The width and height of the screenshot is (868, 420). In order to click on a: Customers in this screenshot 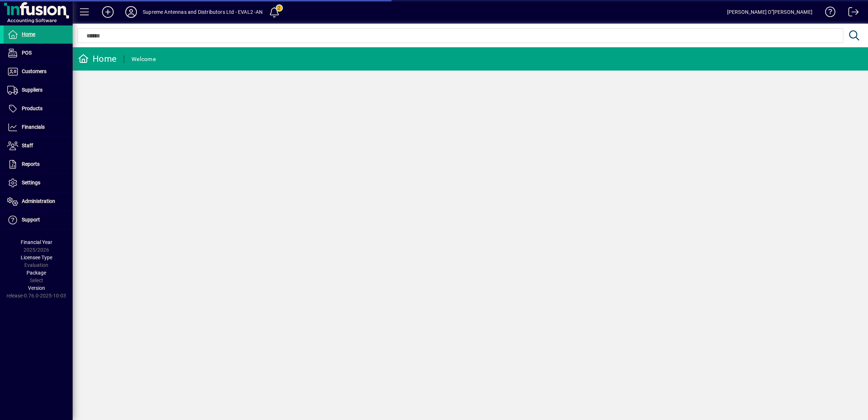, I will do `click(38, 72)`.